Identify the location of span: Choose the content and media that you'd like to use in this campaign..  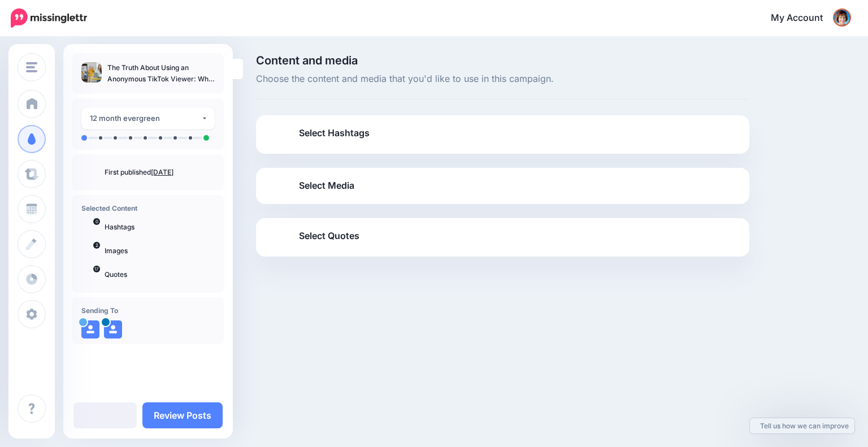
(502, 80).